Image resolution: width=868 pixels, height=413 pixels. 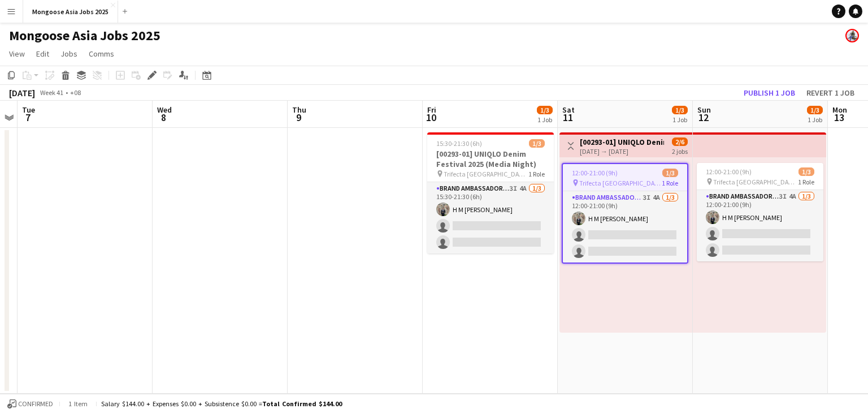 What do you see at coordinates (85, 36) in the screenshot?
I see `h1: Mongoose Asia Jobs 2025` at bounding box center [85, 36].